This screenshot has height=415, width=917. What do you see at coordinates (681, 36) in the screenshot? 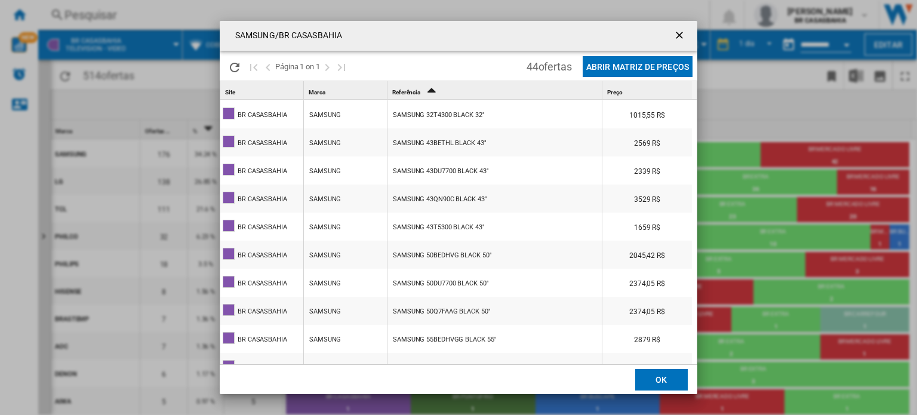
I see `ng-md-icon: getI18NText('BUTTONS.CLOSE_DIALOG')` at bounding box center [681, 36].